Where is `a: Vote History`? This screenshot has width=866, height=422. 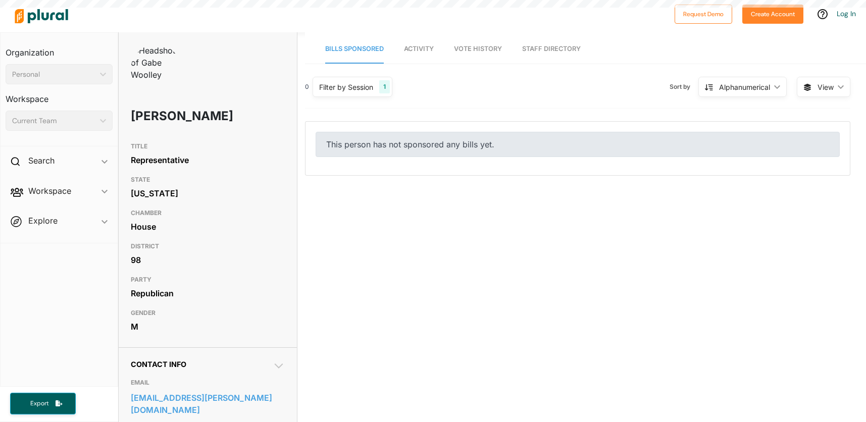
a: Vote History is located at coordinates (477, 49).